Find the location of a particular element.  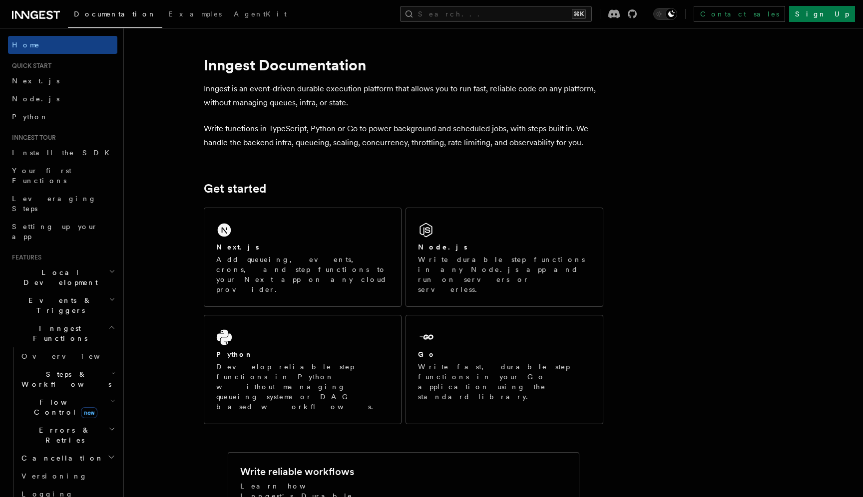

span: Inngest tour is located at coordinates (32, 138).